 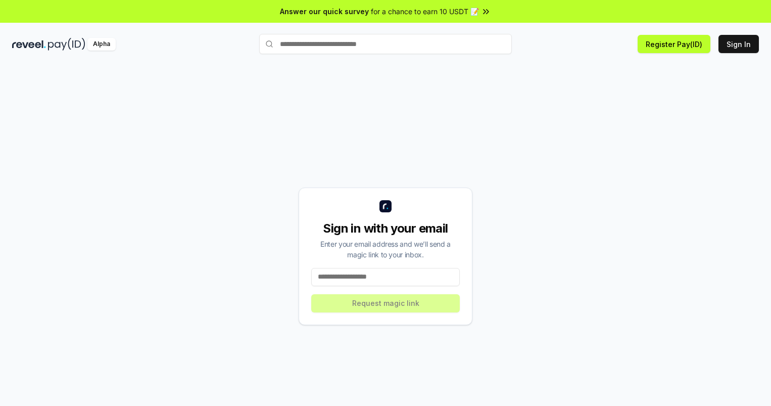 I want to click on div: Enter your email address and we’ll send a magic link to your inbox., so click(x=385, y=249).